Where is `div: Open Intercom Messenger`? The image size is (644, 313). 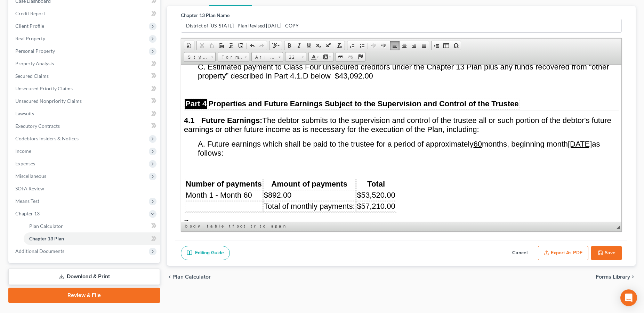 div: Open Intercom Messenger is located at coordinates (629, 298).